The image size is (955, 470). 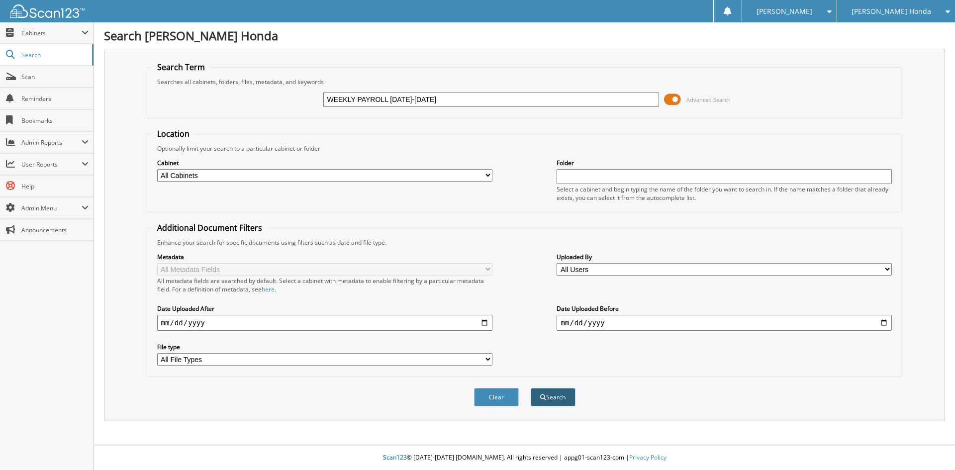 I want to click on span: User Reports, so click(x=51, y=164).